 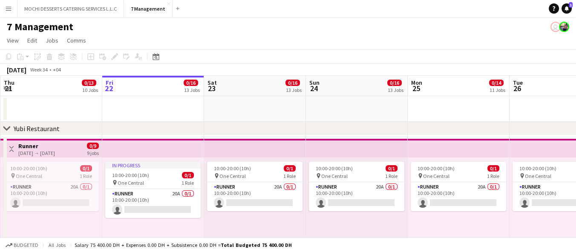 What do you see at coordinates (9, 88) in the screenshot?
I see `span: 21` at bounding box center [9, 88].